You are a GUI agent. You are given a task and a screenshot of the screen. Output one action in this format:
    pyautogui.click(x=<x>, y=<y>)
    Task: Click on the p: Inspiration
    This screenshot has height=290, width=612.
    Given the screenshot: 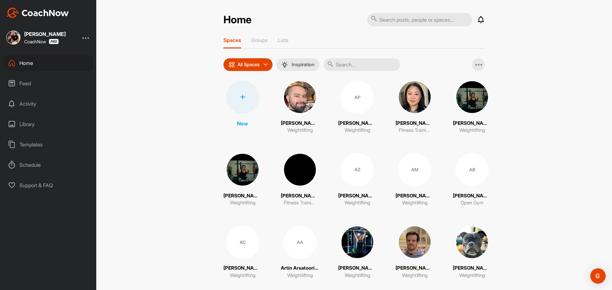 What is the action you would take?
    pyautogui.click(x=303, y=65)
    